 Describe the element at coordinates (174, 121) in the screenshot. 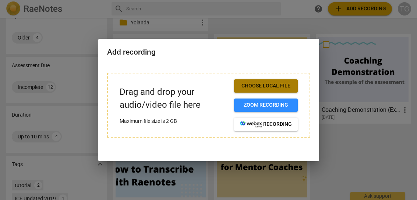

I see `p: Maximum file size is 2 GB` at that location.